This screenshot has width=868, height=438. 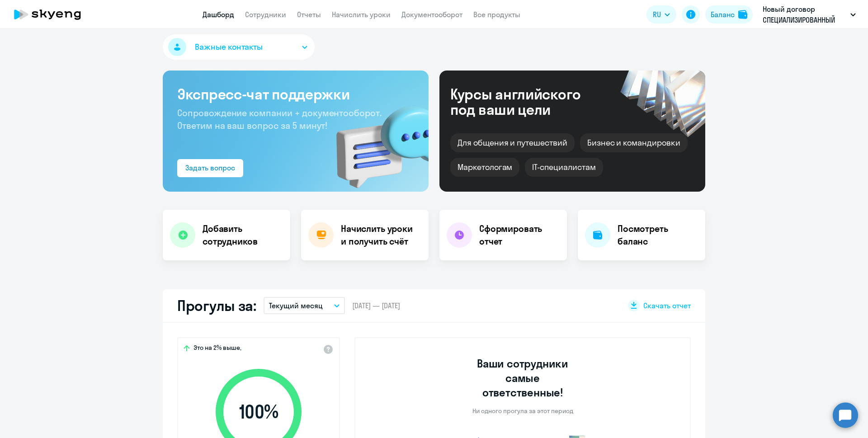 I want to click on div: IT-специалистам, so click(x=564, y=167).